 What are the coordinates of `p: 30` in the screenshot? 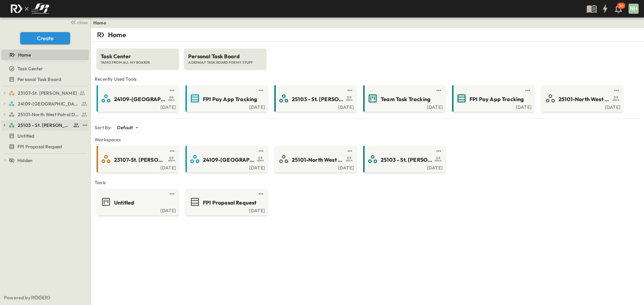 It's located at (621, 6).